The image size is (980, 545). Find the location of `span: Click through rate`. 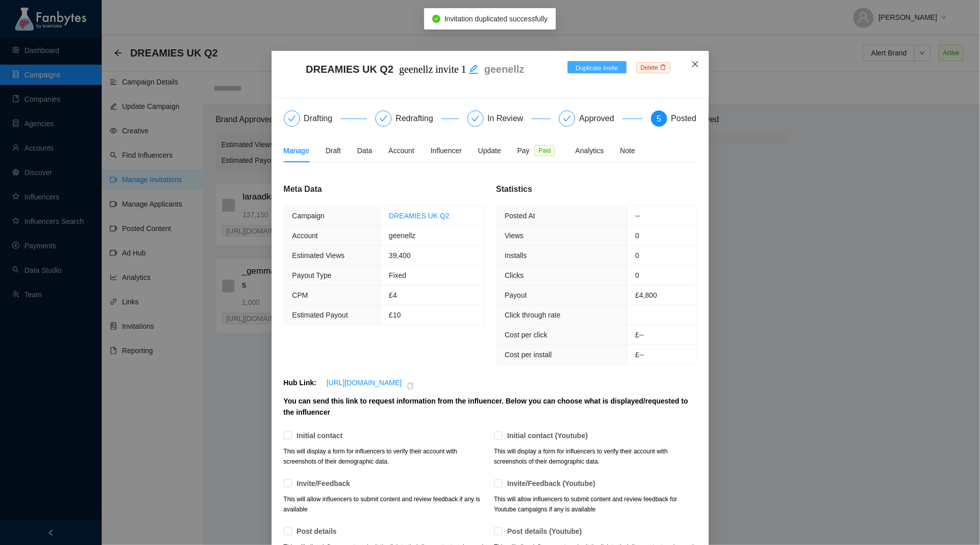

span: Click through rate is located at coordinates (533, 315).